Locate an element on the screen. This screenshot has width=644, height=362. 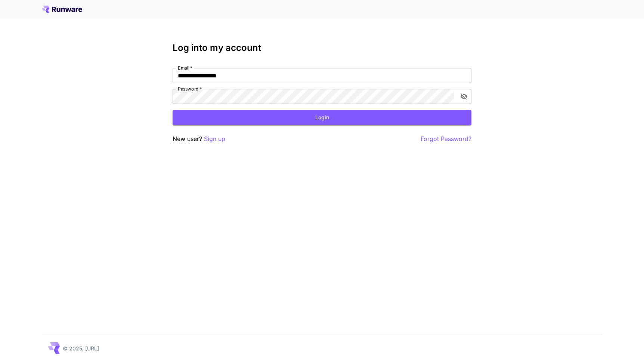
button: Forgot Password? is located at coordinates (446, 139).